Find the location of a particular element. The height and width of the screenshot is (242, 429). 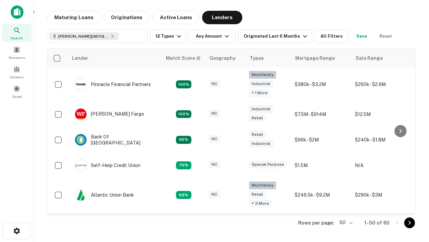

span: Search is located at coordinates (17, 38).